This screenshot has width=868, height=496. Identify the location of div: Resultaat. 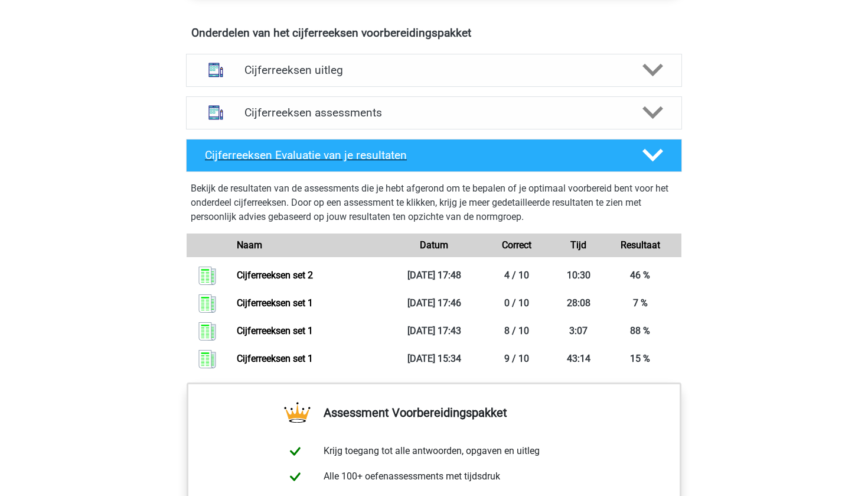
(640, 245).